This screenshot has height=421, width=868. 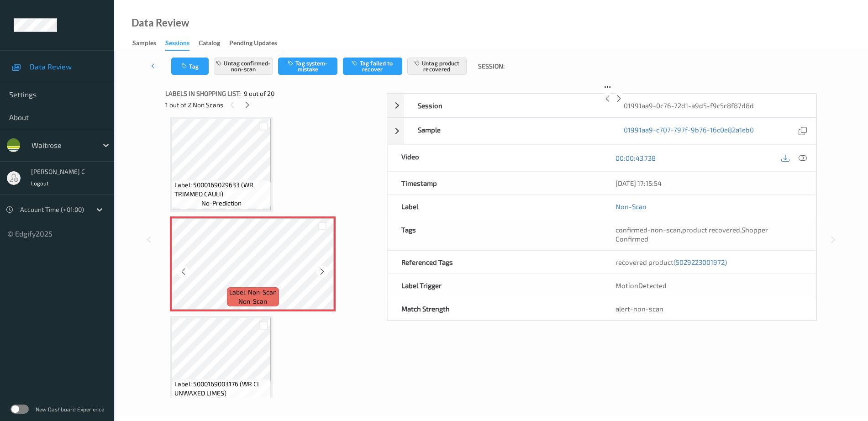 I want to click on span: recovered product, so click(x=672, y=263).